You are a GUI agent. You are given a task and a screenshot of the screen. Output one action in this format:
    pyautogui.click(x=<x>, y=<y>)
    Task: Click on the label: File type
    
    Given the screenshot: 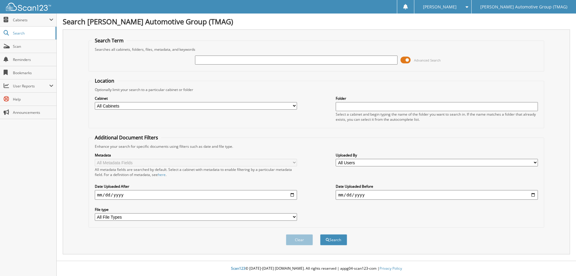 What is the action you would take?
    pyautogui.click(x=196, y=209)
    